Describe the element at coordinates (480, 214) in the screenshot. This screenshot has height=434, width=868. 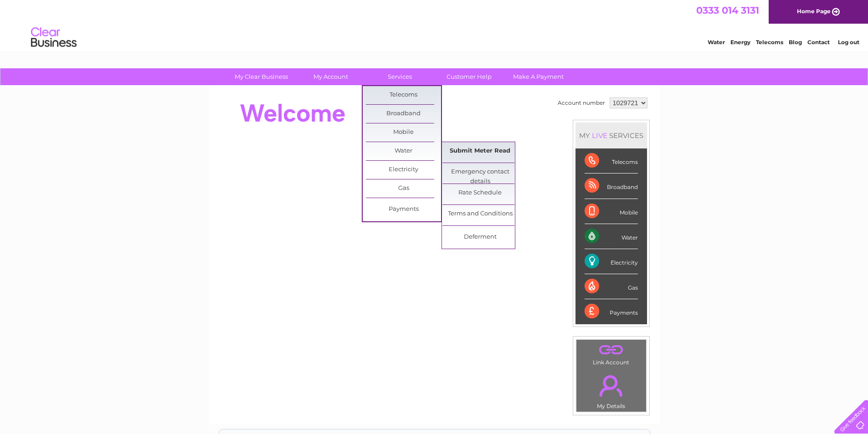
I see `a: Terms and Conditions` at that location.